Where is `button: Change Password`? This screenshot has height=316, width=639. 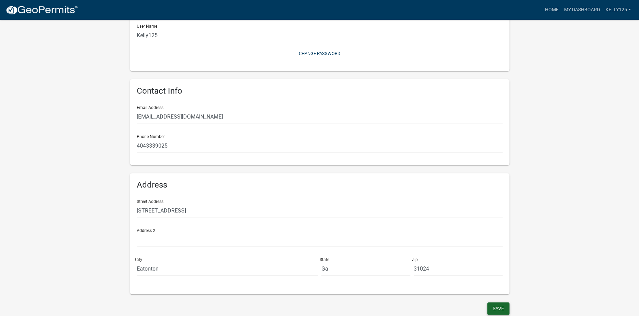
button: Change Password is located at coordinates (319, 53).